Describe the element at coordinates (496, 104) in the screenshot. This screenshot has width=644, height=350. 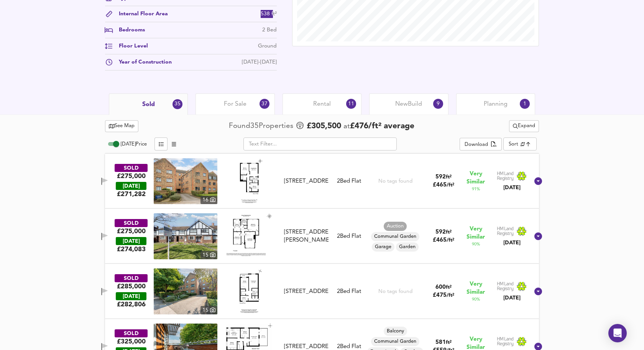
I see `span: Planning` at that location.